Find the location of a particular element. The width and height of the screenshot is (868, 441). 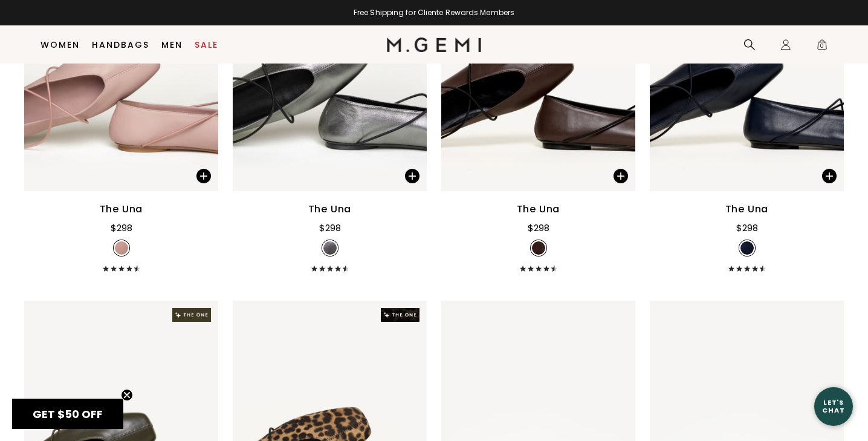

img: v_7300623171643_SWATCH_50x.jpg is located at coordinates (539, 248).